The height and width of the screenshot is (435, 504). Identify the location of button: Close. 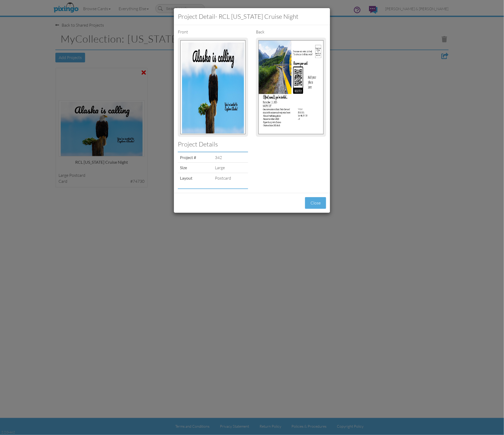
(315, 203).